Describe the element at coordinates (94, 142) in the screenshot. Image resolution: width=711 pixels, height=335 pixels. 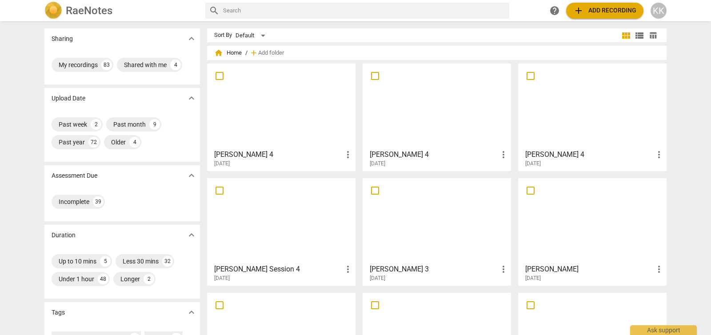
I see `div: 72` at that location.